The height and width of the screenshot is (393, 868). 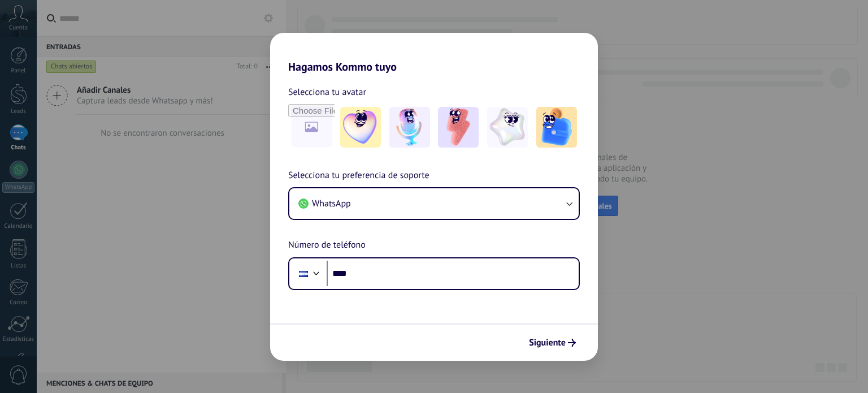 What do you see at coordinates (327, 92) in the screenshot?
I see `span: Selecciona tu avatar` at bounding box center [327, 92].